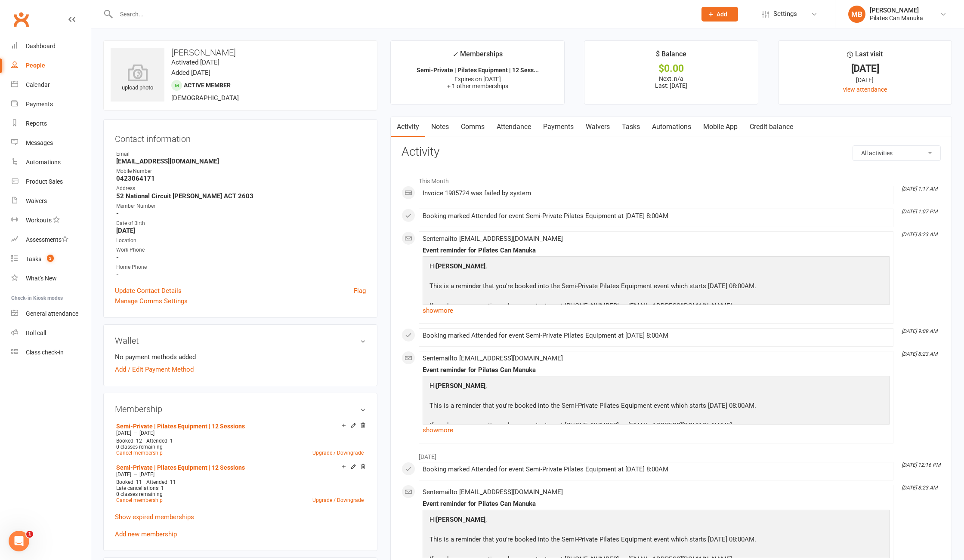  I want to click on h3: Wallet, so click(240, 341).